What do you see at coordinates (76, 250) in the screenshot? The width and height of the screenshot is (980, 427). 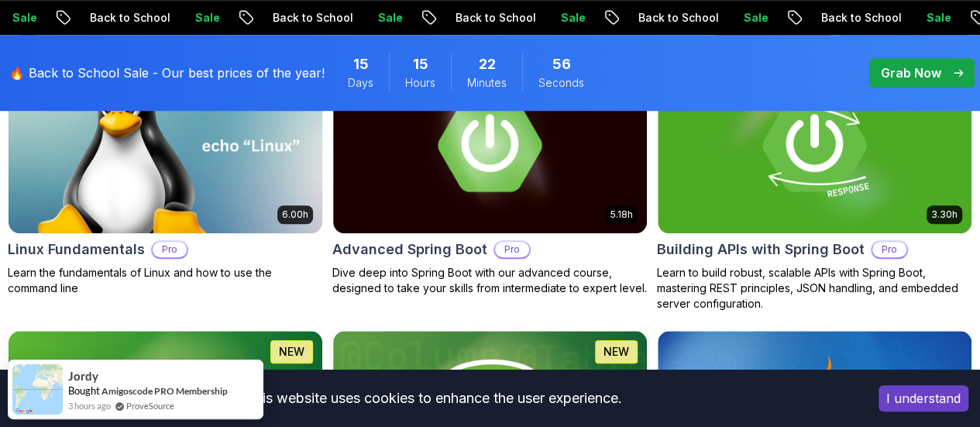 I see `h2: Linux Fundamentals` at bounding box center [76, 250].